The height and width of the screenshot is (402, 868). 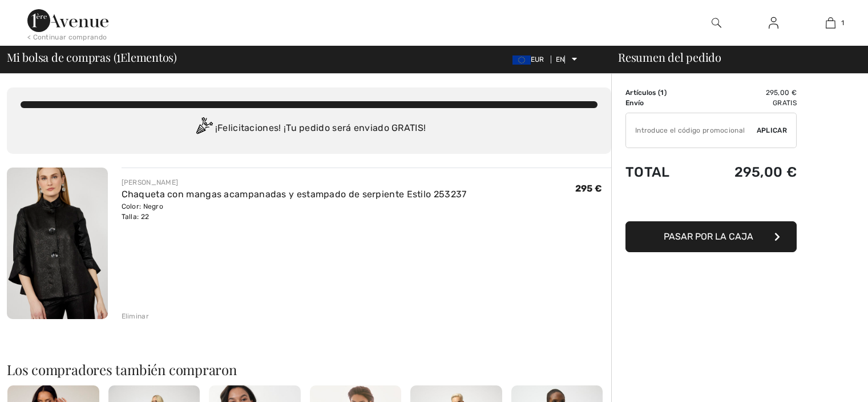 I want to click on font: Color: Negro, so click(x=142, y=206).